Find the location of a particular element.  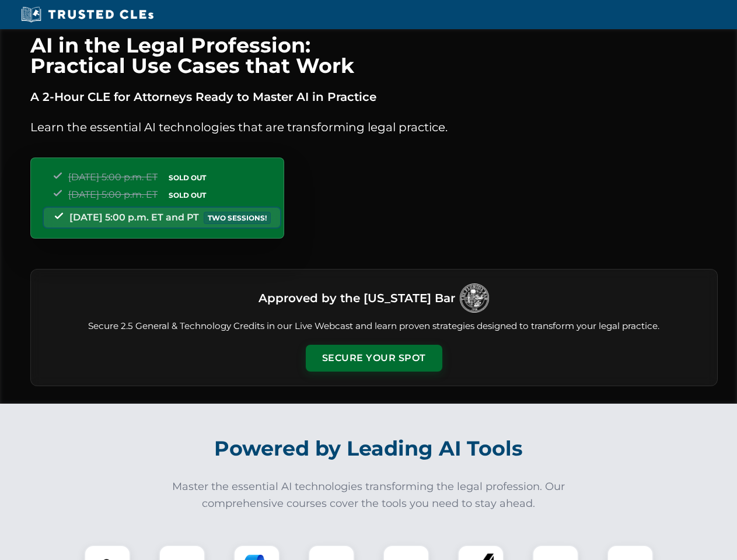

p: Master the essential AI technologies transforming the legal profession. Our comprehensive courses... is located at coordinates (368, 495).